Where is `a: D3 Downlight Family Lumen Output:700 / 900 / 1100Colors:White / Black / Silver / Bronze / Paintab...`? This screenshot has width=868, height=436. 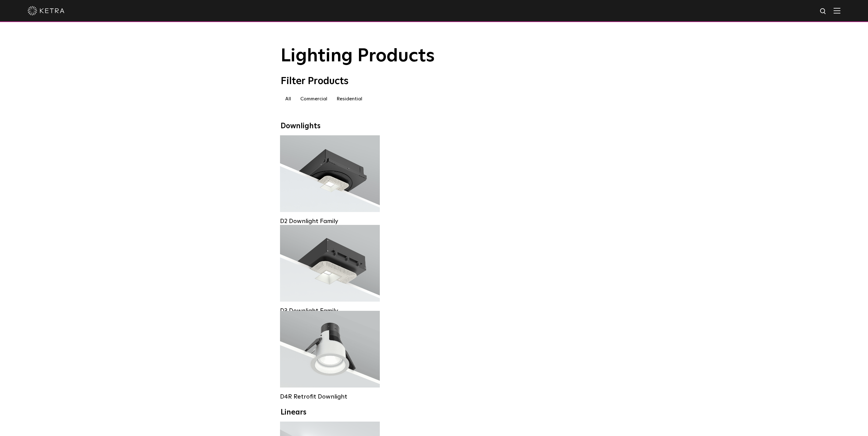
a: D3 Downlight Family Lumen Output:700 / 900 / 1100Colors:White / Black / Silver / Bronze / Paintab... is located at coordinates (329, 263).